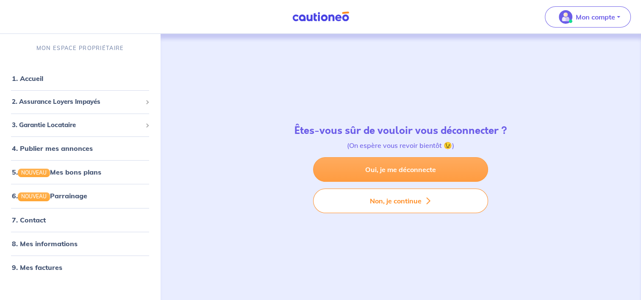 The image size is (641, 300). What do you see at coordinates (80, 48) in the screenshot?
I see `p: MON ESPACE PROPRIÉTAIRE` at bounding box center [80, 48].